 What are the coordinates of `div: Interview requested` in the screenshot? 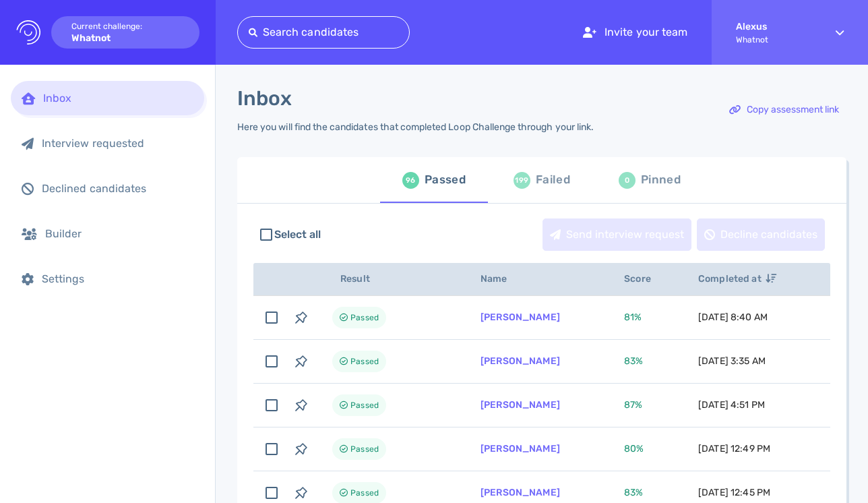 It's located at (118, 143).